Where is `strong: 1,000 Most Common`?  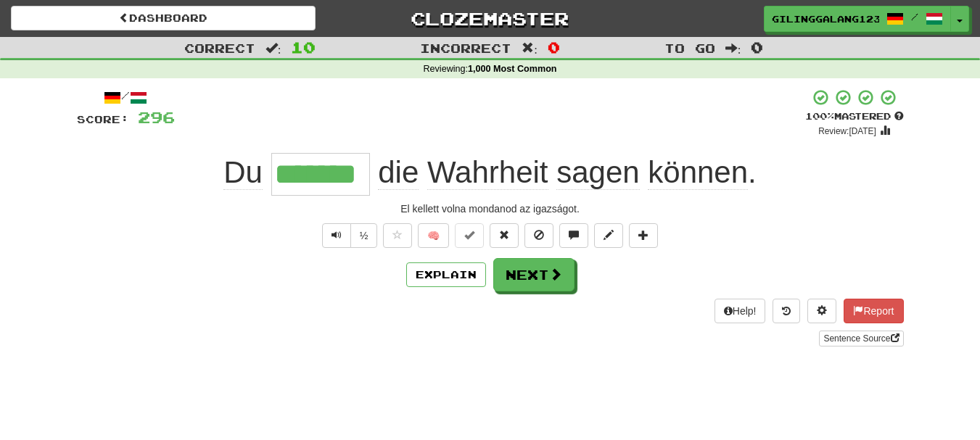 strong: 1,000 Most Common is located at coordinates (513, 69).